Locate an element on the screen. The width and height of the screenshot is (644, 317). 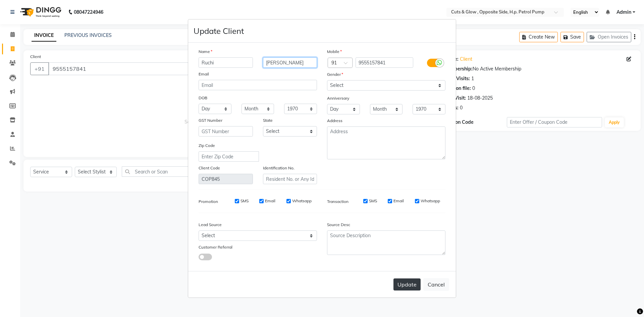
input: Mobile is located at coordinates (384, 62).